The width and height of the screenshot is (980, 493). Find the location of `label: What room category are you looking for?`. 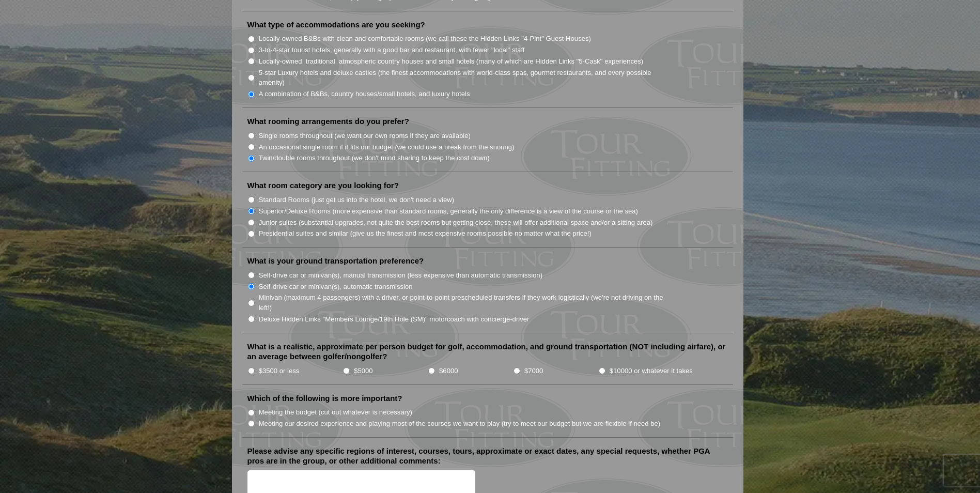

label: What room category are you looking for? is located at coordinates (323, 185).